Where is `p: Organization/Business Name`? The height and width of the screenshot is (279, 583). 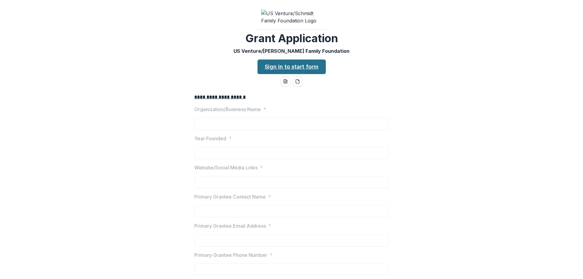 p: Organization/Business Name is located at coordinates (227, 109).